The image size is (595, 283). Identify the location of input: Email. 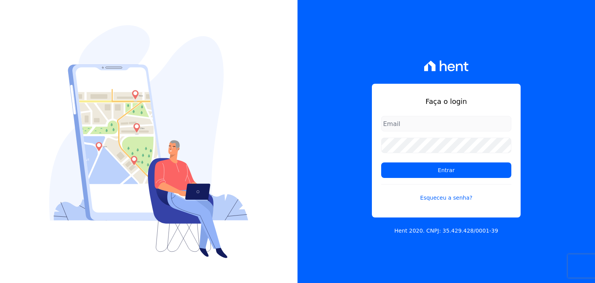
(446, 124).